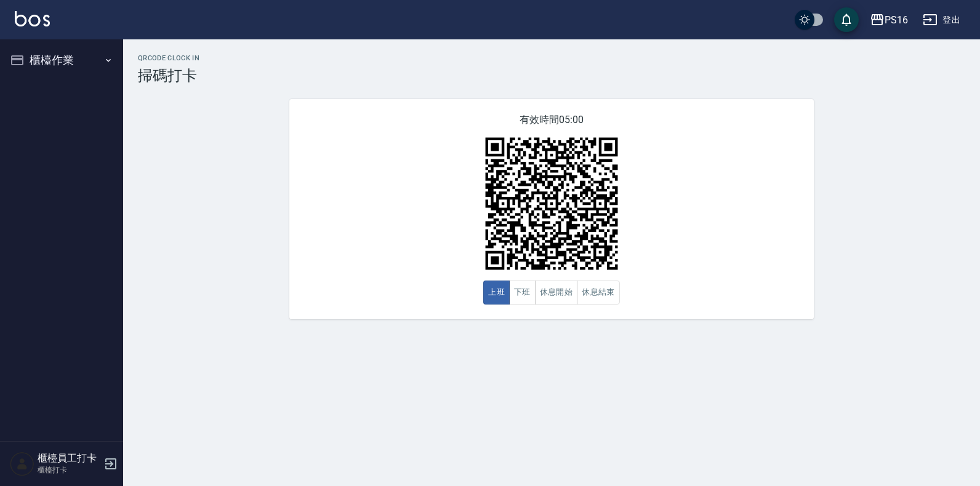  I want to click on button: save, so click(846, 20).